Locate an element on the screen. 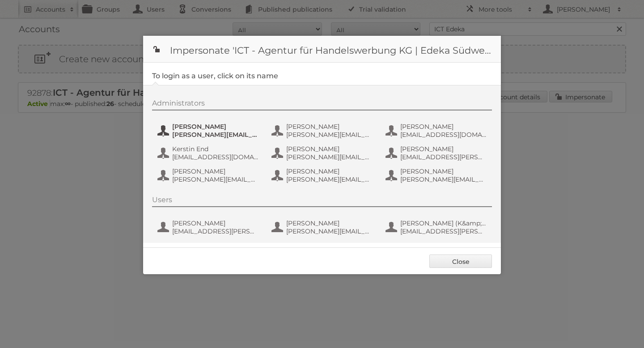 This screenshot has height=348, width=644. span: Kerstin End is located at coordinates (216, 149).